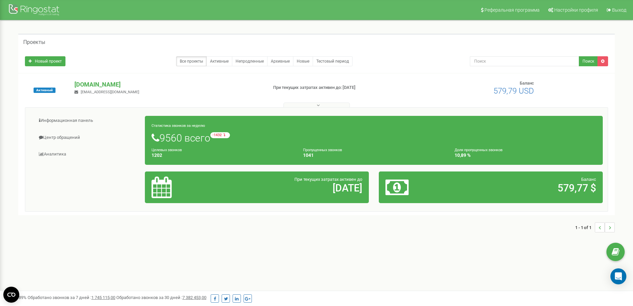 The height and width of the screenshot is (306, 633). Describe the element at coordinates (45, 90) in the screenshot. I see `span: Активный` at that location.